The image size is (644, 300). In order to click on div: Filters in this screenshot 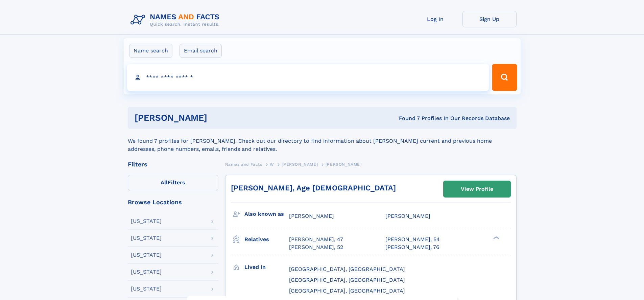, I will do `click(173, 164)`.